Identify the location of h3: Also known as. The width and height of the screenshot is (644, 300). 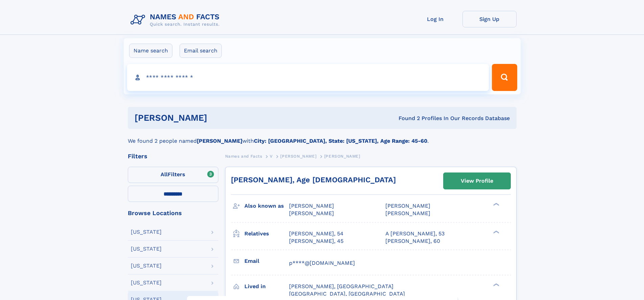
(267, 206).